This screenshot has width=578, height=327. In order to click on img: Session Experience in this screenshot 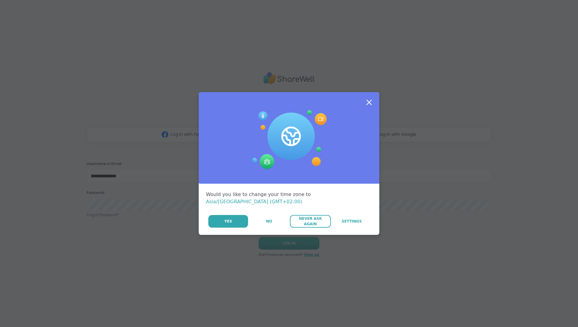, I will do `click(289, 140)`.